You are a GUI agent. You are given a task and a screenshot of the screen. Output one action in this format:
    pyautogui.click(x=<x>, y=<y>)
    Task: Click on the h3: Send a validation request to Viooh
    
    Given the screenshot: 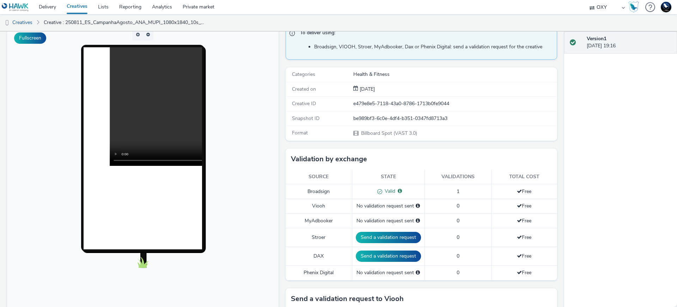 What is the action you would take?
    pyautogui.click(x=347, y=299)
    